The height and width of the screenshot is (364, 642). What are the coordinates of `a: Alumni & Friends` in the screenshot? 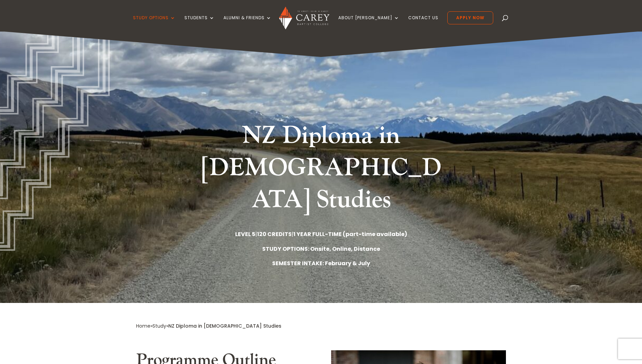 It's located at (248, 24).